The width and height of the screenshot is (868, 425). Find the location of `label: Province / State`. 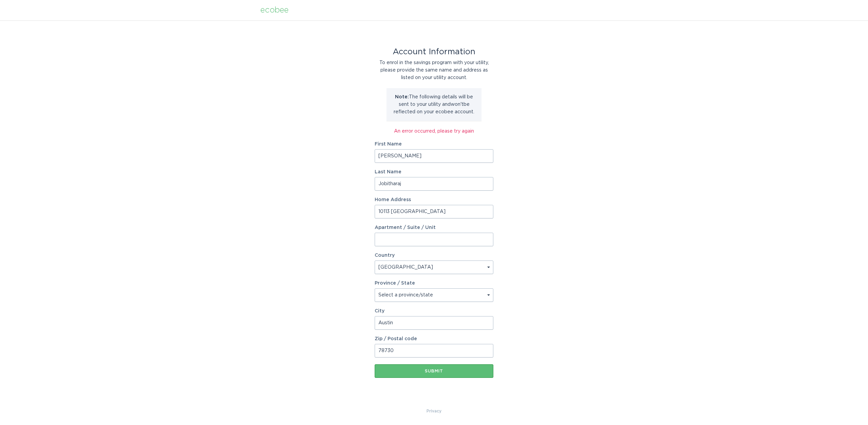

label: Province / State is located at coordinates (395, 283).